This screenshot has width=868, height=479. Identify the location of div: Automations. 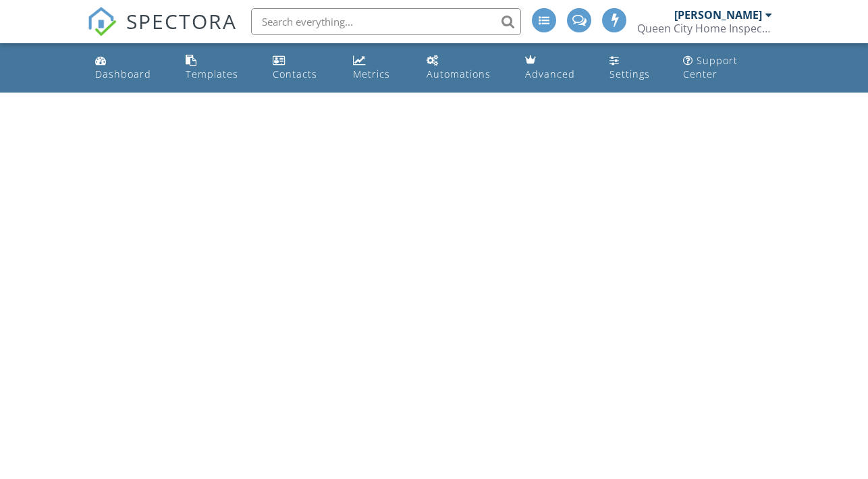
(459, 73).